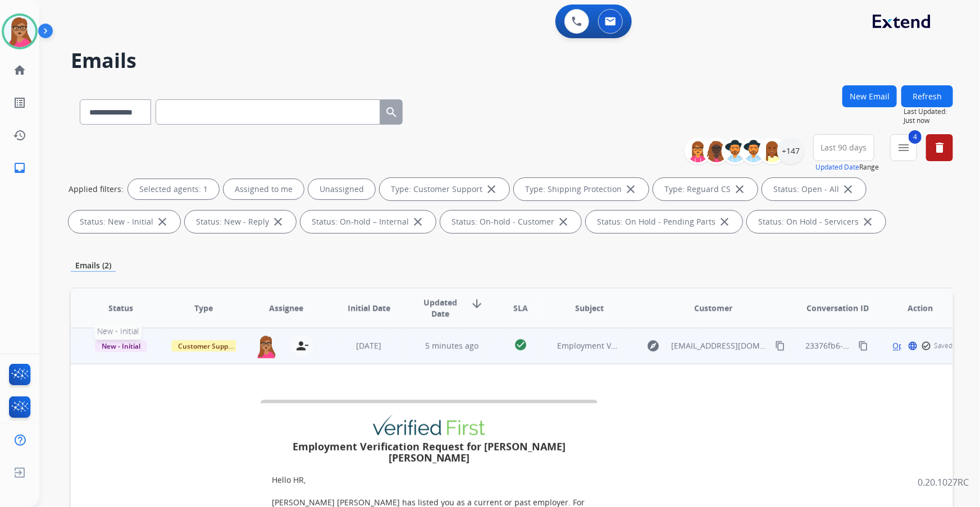  What do you see at coordinates (904, 147) in the screenshot?
I see `button: 4` at bounding box center [904, 147].